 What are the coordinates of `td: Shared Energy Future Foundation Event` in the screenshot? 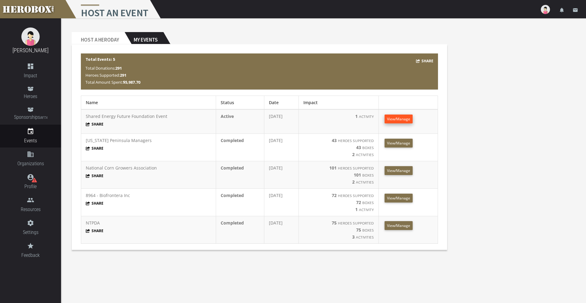 It's located at (149, 122).